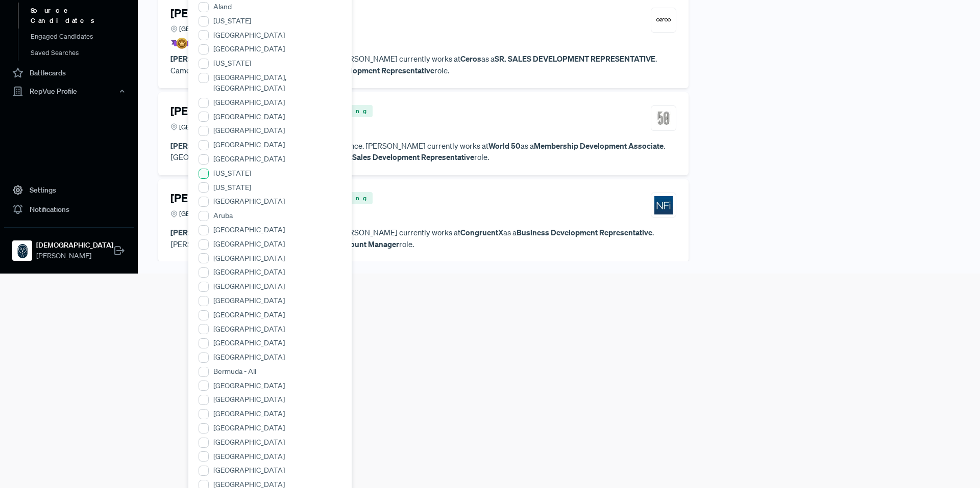 The width and height of the screenshot is (980, 488). I want to click on strong: SR. SALES DEVELOPMENT REPRESENTATIVE, so click(575, 58).